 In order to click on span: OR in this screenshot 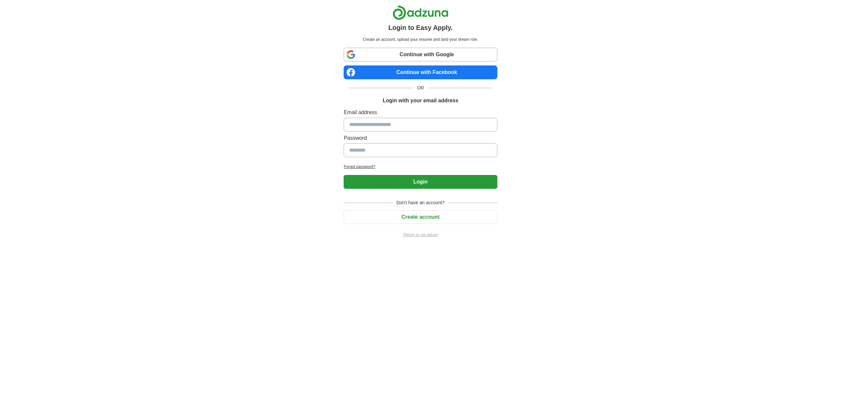, I will do `click(421, 88)`.